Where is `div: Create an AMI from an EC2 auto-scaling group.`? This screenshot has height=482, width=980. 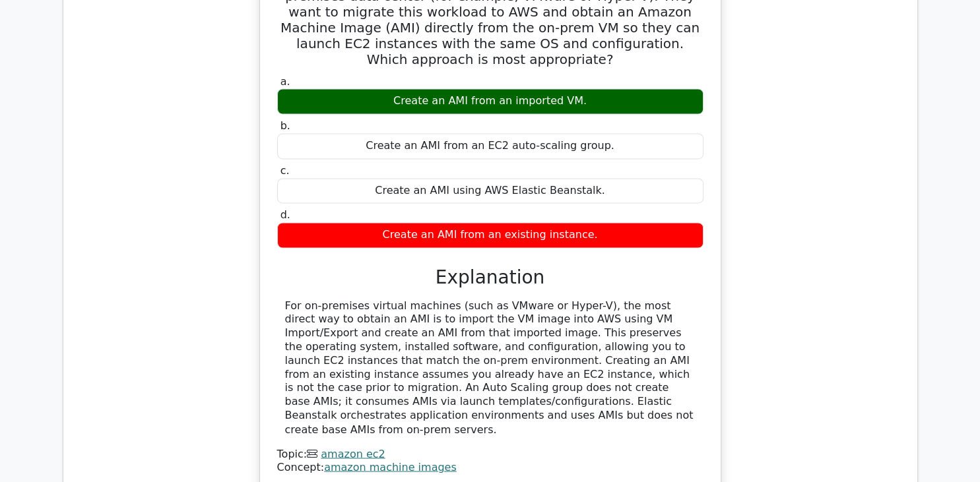
div: Create an AMI from an EC2 auto-scaling group. is located at coordinates (490, 146).